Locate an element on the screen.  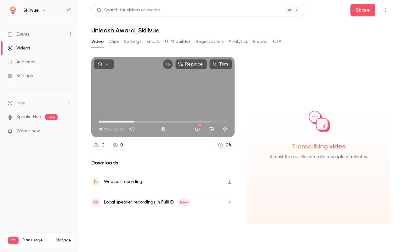
button: Analytics is located at coordinates (238, 42).